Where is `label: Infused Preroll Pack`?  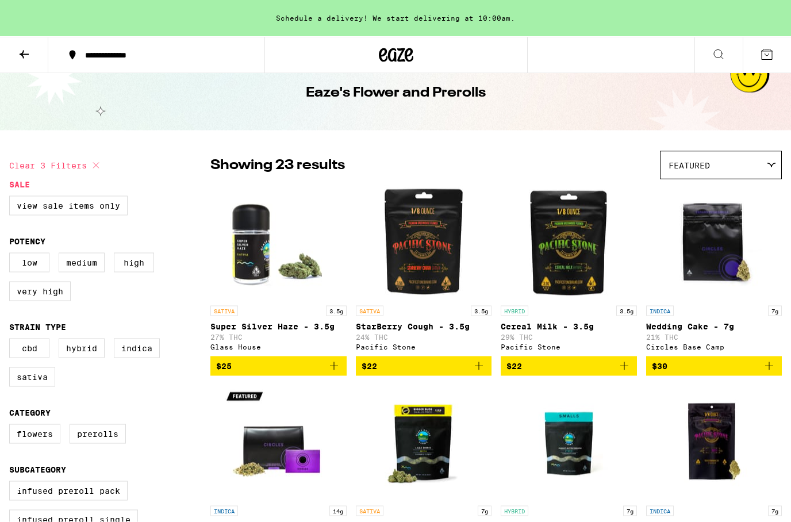 label: Infused Preroll Pack is located at coordinates (68, 491).